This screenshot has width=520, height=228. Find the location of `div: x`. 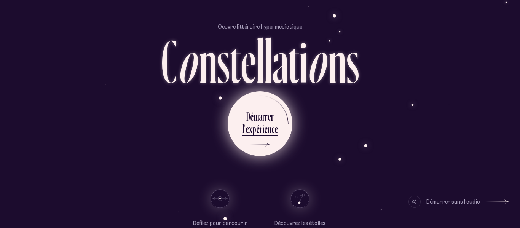

div: x is located at coordinates (250, 129).